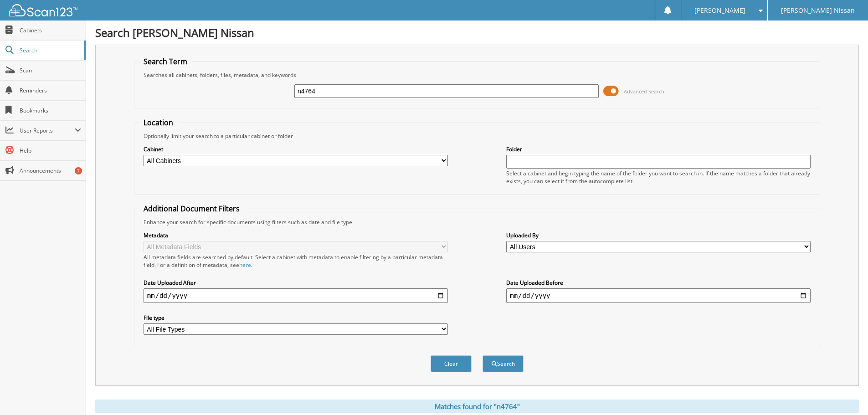  What do you see at coordinates (296, 283) in the screenshot?
I see `label: Date Uploaded After` at bounding box center [296, 283].